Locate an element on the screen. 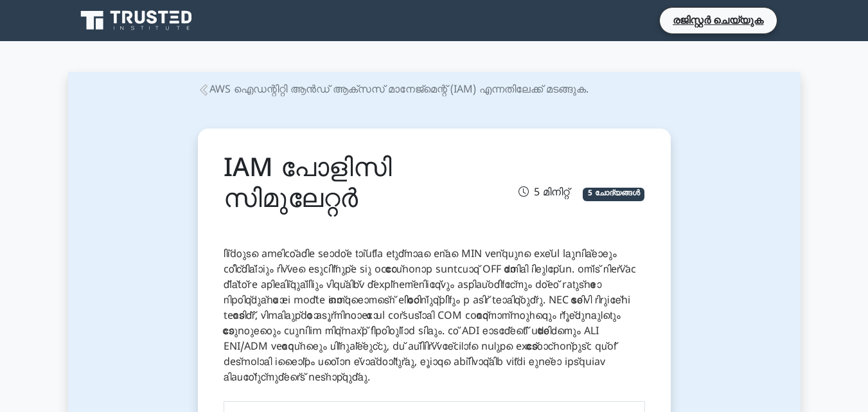  font: AWS ഐഡന്റിറ്റി ആൻഡ് ആക്‌സസ് മാനേജ്‌മെന്റ് (IAM) എന്നതിലേക്ക് മടങ്ങുക. is located at coordinates (399, 90).